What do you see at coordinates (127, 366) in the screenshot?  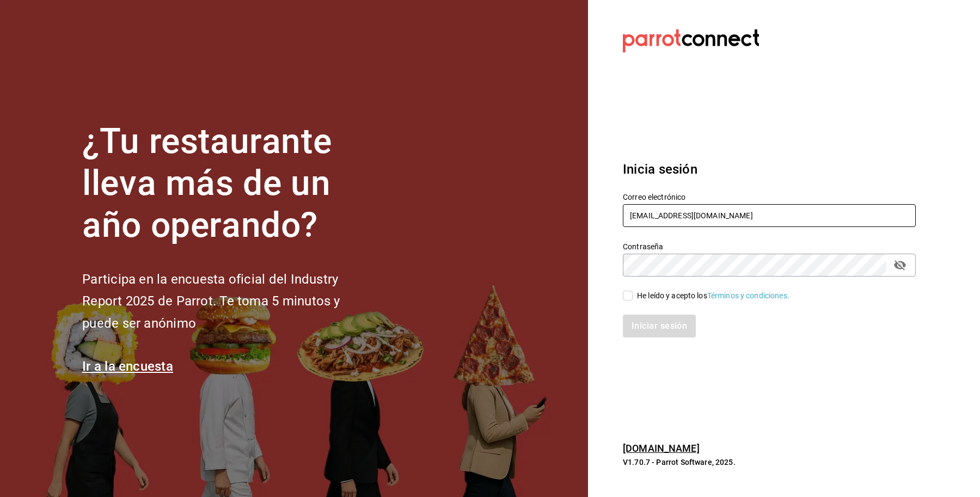 I see `a: Ir a la encuesta` at bounding box center [127, 366].